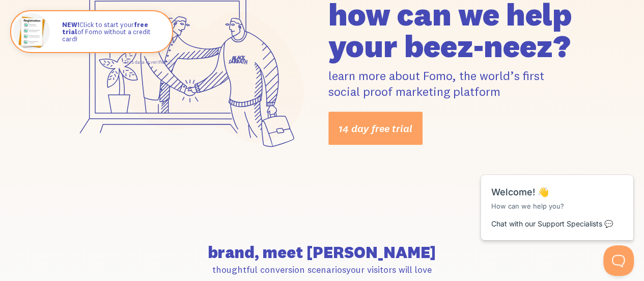 The image size is (644, 281). I want to click on strong: NEW!, so click(71, 24).